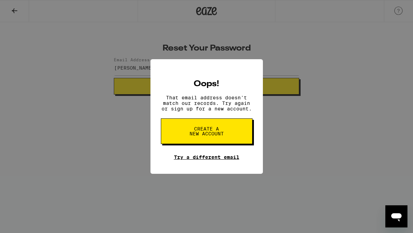  What do you see at coordinates (206, 131) in the screenshot?
I see `button: Create a new account` at bounding box center [206, 131].